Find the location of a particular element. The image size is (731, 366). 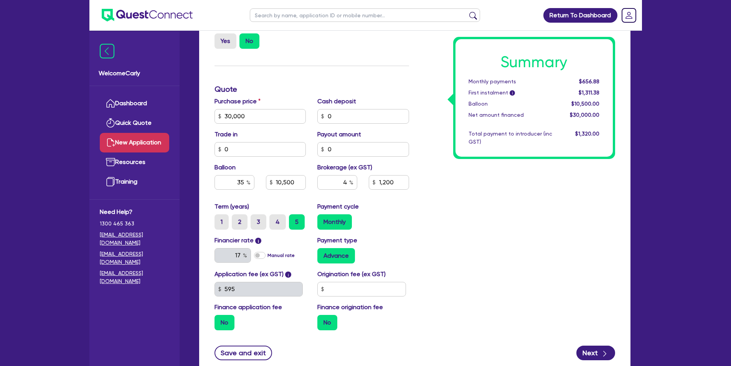

img: quick-quote is located at coordinates (111, 123).